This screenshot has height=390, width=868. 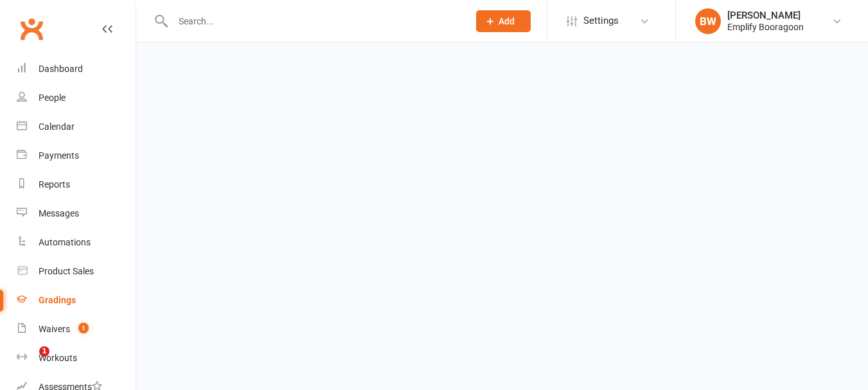 I want to click on a: People, so click(x=76, y=98).